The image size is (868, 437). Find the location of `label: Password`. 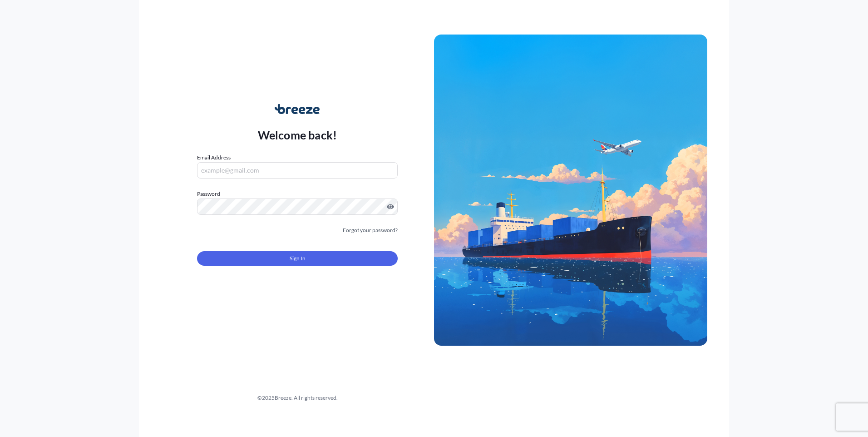

label: Password is located at coordinates (297, 194).